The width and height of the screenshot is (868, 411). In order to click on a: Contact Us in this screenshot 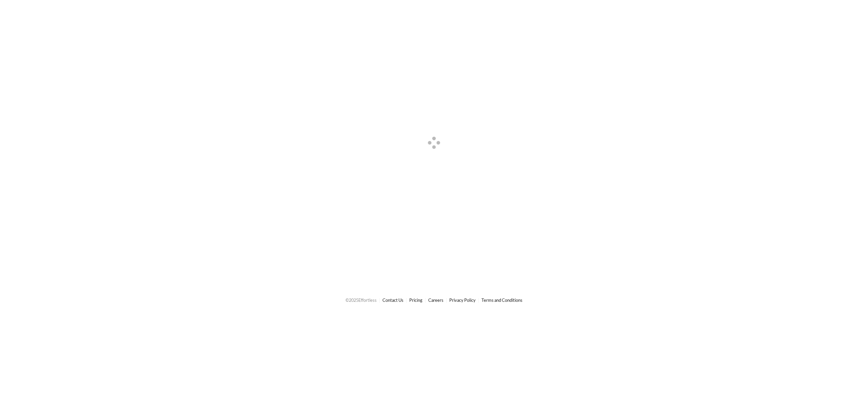, I will do `click(393, 301)`.